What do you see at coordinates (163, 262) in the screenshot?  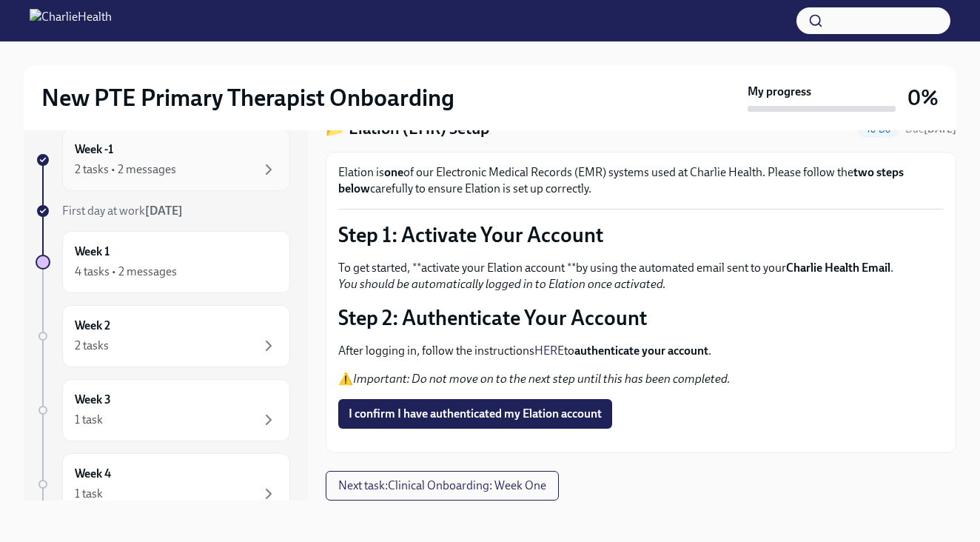 I see `a: Week 14 tasks • 2 messages` at bounding box center [163, 262].